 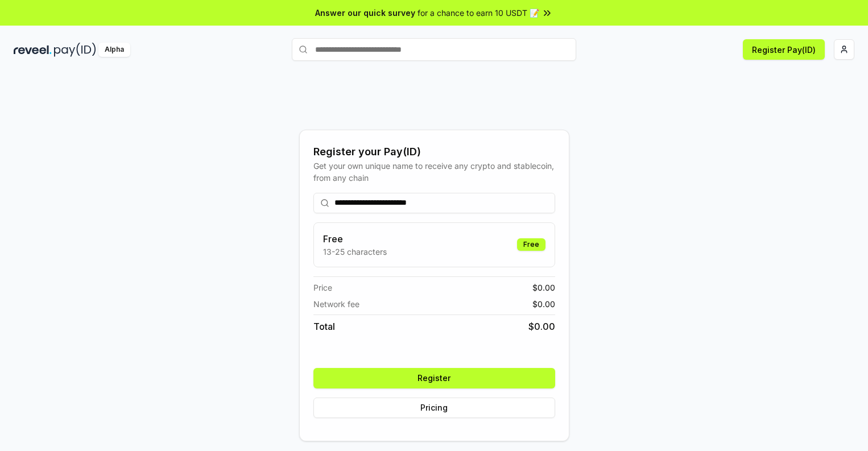 I want to click on h3: Free, so click(x=355, y=239).